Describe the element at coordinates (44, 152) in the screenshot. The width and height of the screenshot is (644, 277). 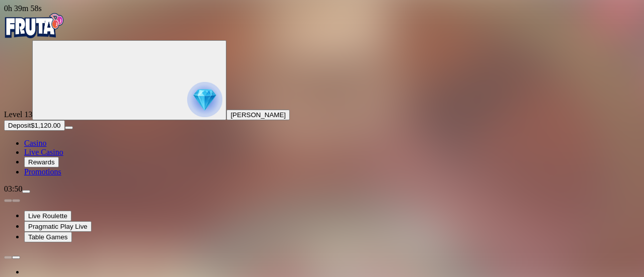
I see `a: Live Casino` at that location.